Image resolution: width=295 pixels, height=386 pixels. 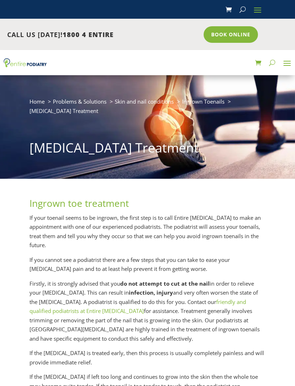 I want to click on a: Home, so click(x=37, y=102).